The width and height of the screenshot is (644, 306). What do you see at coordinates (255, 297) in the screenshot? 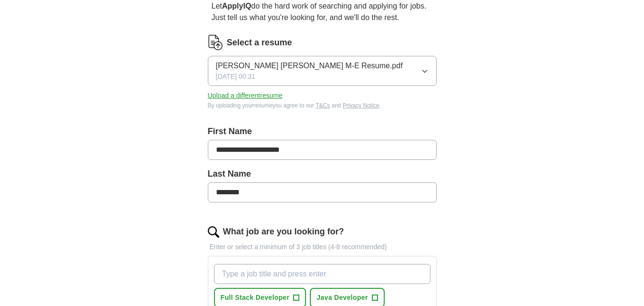
I see `span: Full Stack Developer` at bounding box center [255, 297].